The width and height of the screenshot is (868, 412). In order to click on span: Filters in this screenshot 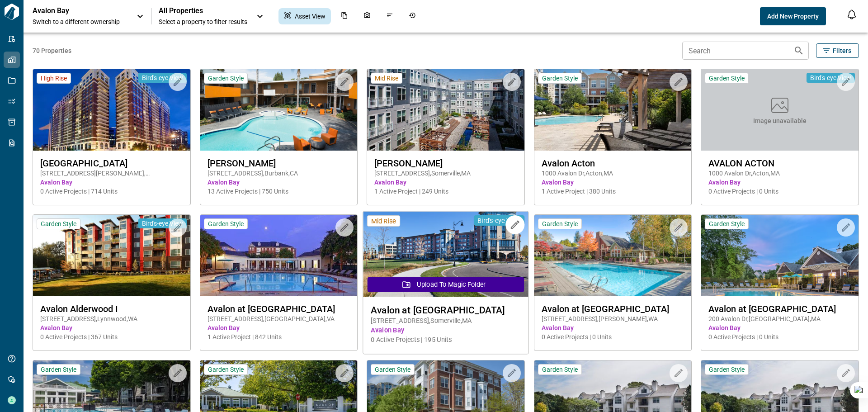, I will do `click(842, 51)`.